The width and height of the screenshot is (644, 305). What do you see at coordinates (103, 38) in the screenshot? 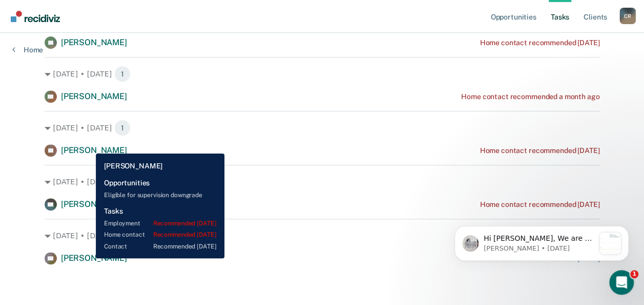
I see `div: message notification from Kim, 1w ago. Hi Reece, We are so excited to announce a brand new featur...` at bounding box center [103, 38].